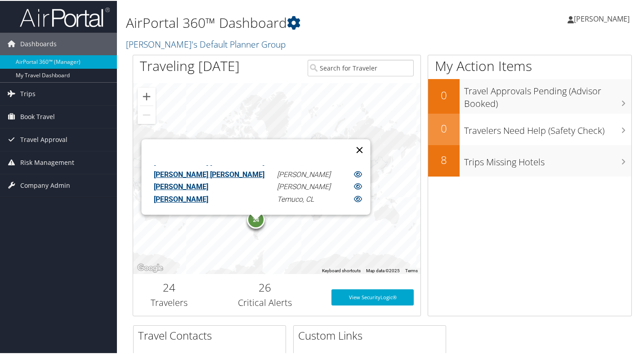 The width and height of the screenshot is (644, 354). What do you see at coordinates (150, 267) in the screenshot?
I see `a: Open this area in Google Maps (opens a new window)` at bounding box center [150, 267].